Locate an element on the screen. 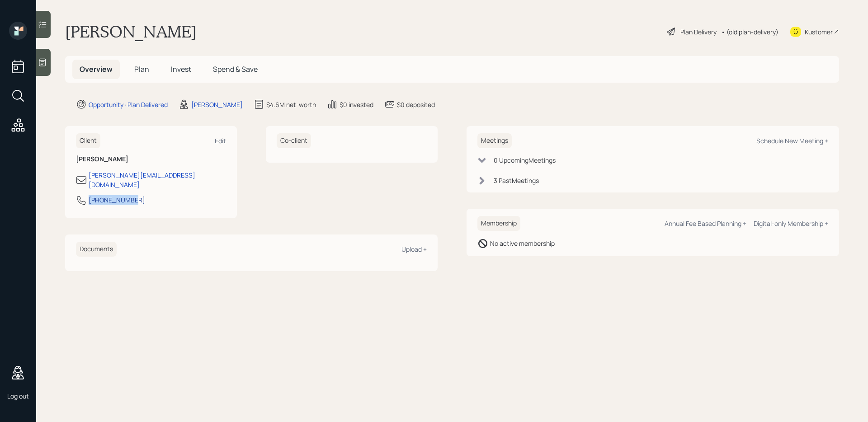 The height and width of the screenshot is (422, 868). div: Digital-only Membership + is located at coordinates (791, 223).